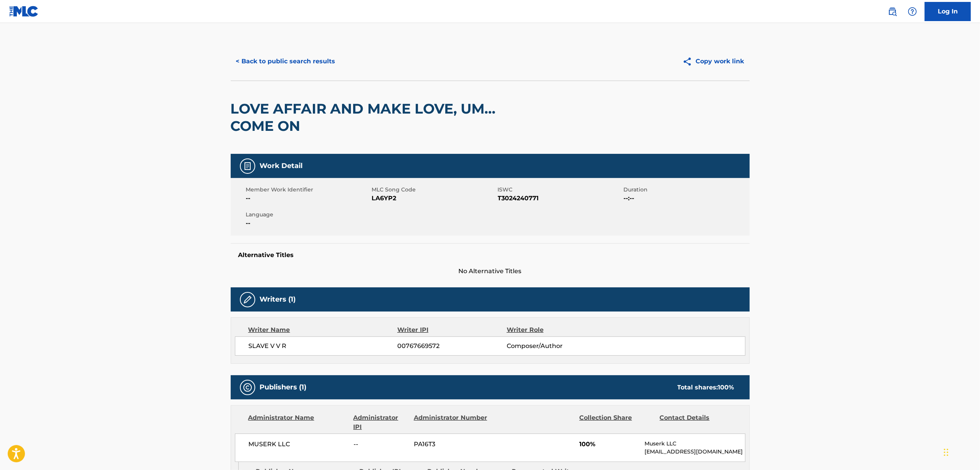 This screenshot has width=980, height=470. Describe the element at coordinates (381, 422) in the screenshot. I see `div: Administrator IPI` at that location.